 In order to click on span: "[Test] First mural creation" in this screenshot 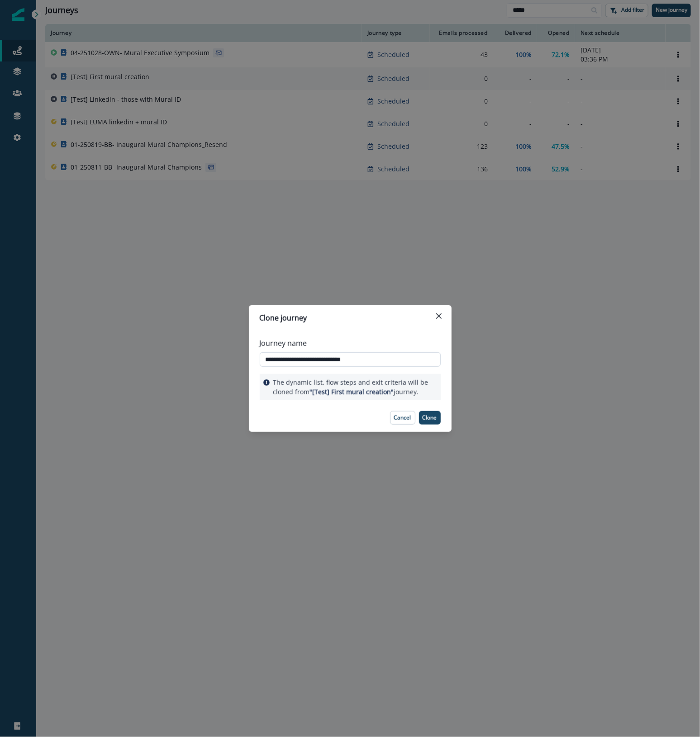, I will do `click(352, 392)`.